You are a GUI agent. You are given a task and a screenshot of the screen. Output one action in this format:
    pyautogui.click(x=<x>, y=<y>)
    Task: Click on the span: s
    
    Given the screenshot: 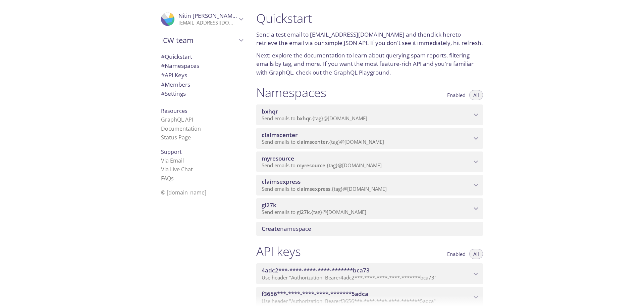 What is the action you would take?
    pyautogui.click(x=172, y=178)
    